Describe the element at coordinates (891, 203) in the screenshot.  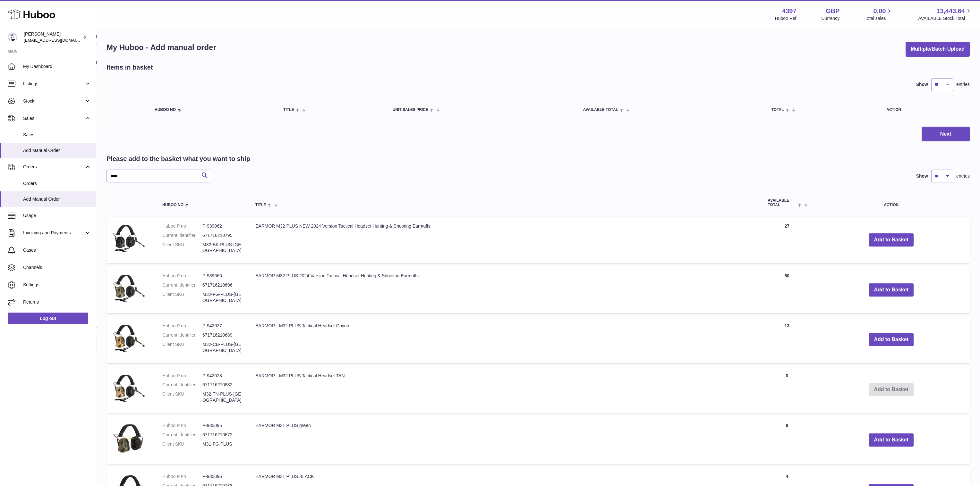
I see `th: Action` at that location.